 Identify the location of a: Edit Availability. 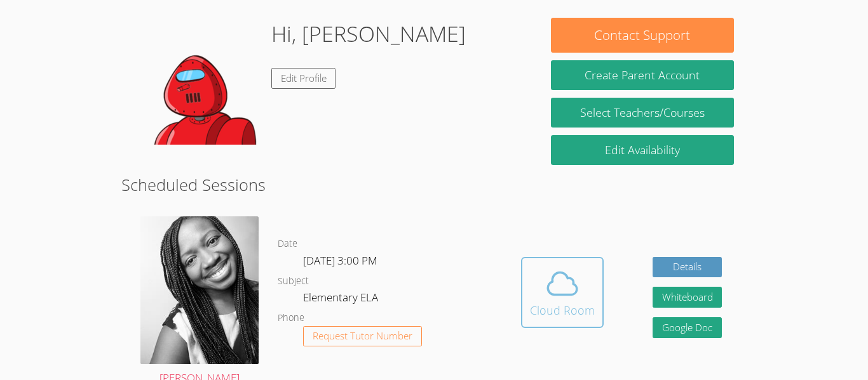
(642, 149).